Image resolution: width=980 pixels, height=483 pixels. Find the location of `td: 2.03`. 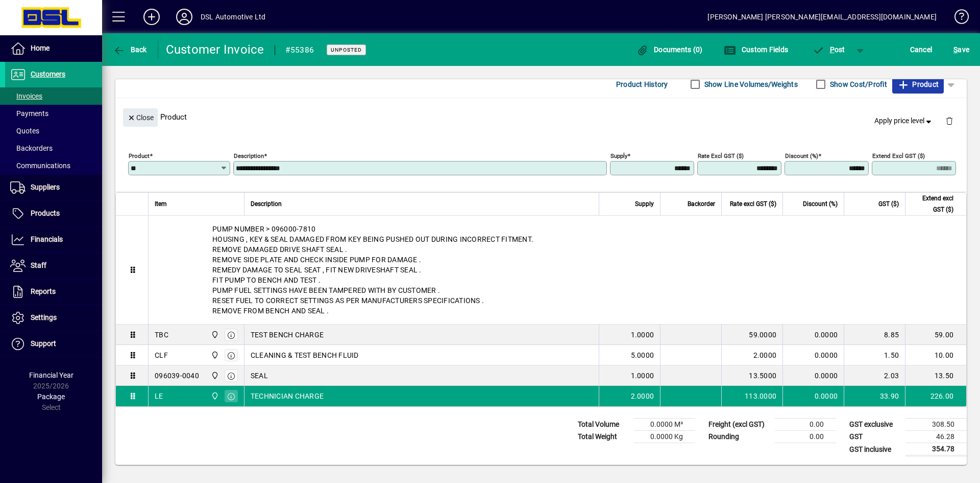

td: 2.03 is located at coordinates (875, 375).